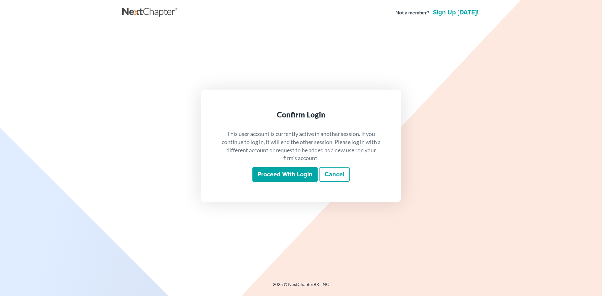 This screenshot has height=296, width=602. What do you see at coordinates (334, 175) in the screenshot?
I see `a: Cancel` at bounding box center [334, 175].